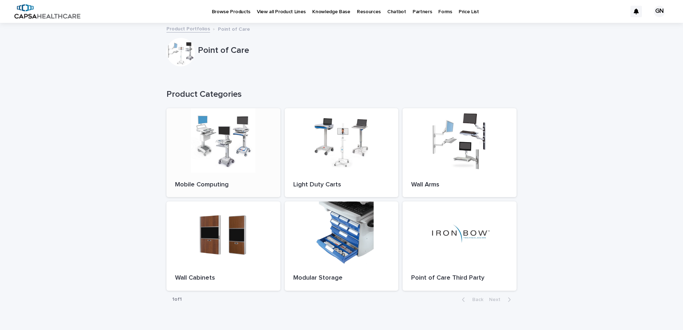 This screenshot has height=330, width=683. Describe the element at coordinates (342, 94) in the screenshot. I see `h1: Product Categories` at that location.